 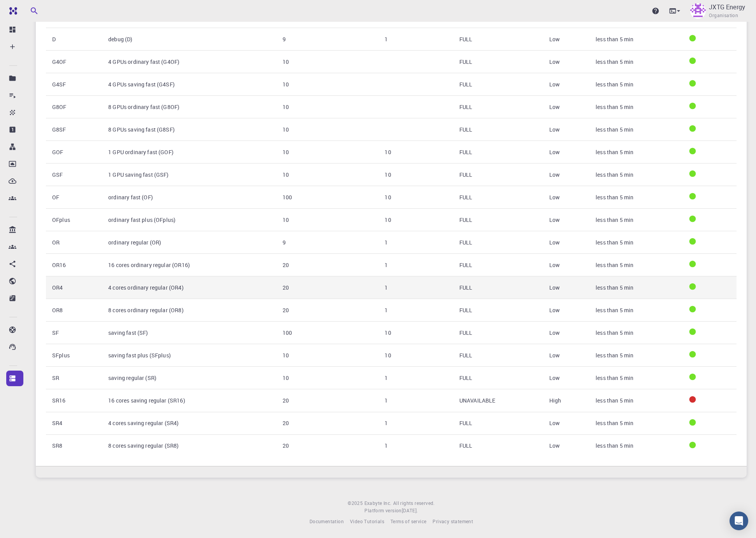 What do you see at coordinates (453, 521) in the screenshot?
I see `span: Privacy statement` at bounding box center [453, 521].